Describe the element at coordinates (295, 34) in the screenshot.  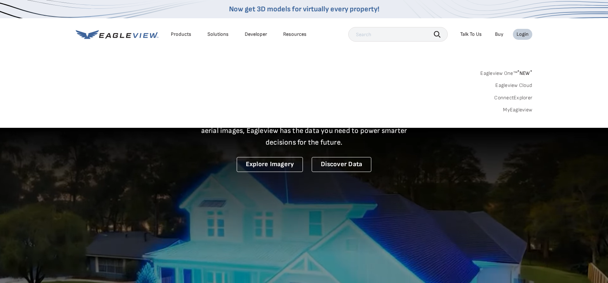
I see `div: Resources` at that location.